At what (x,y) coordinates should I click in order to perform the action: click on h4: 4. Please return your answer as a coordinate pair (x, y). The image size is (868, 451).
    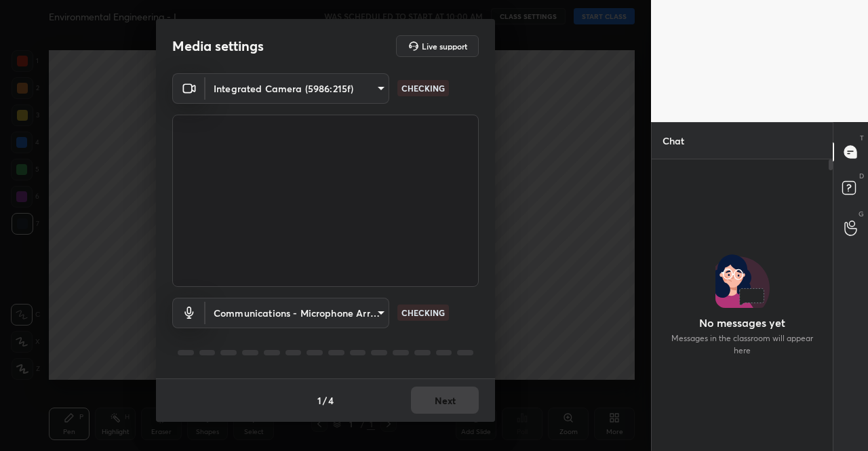
    Looking at the image, I should click on (331, 400).